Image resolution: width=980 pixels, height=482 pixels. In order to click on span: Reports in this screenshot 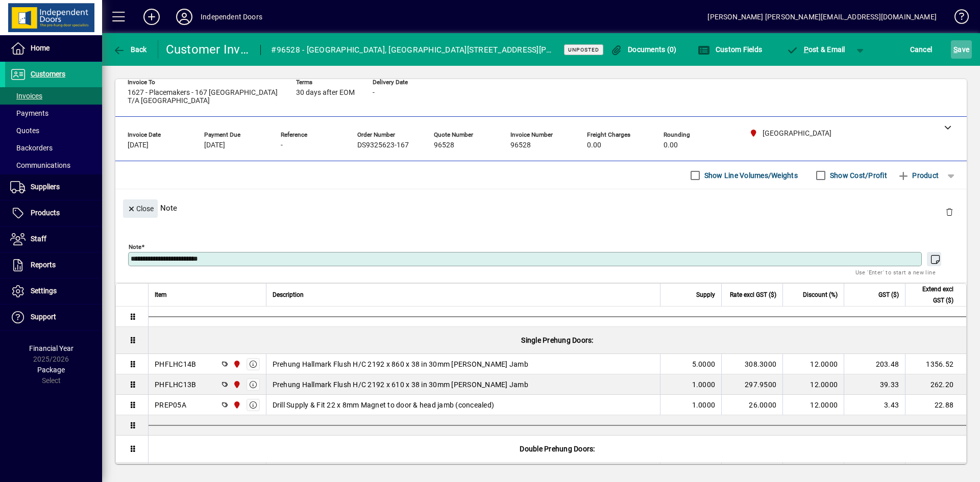, I will do `click(43, 265)`.